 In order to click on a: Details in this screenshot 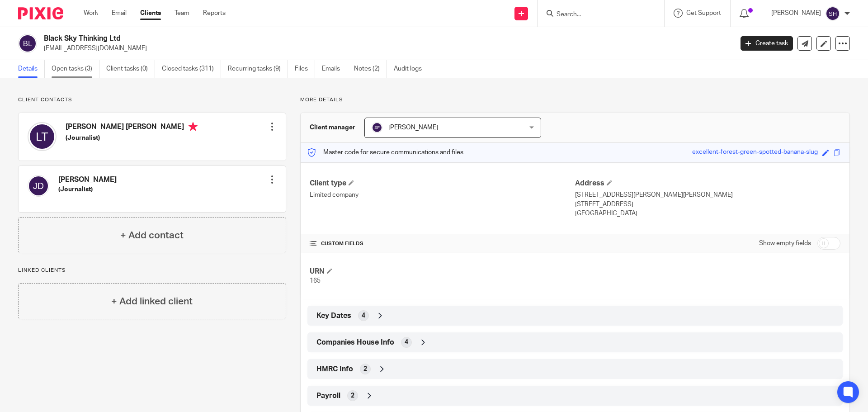, I will do `click(31, 68)`.